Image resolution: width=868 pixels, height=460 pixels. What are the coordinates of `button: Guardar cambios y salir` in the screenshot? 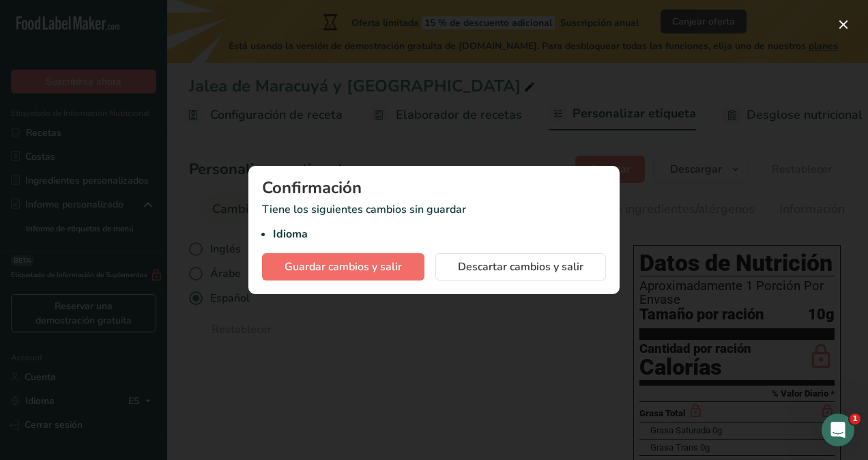 It's located at (343, 266).